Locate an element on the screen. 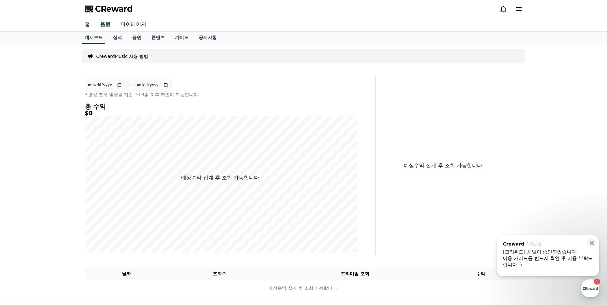 The height and width of the screenshot is (305, 607). th: 수익 is located at coordinates (481, 274).